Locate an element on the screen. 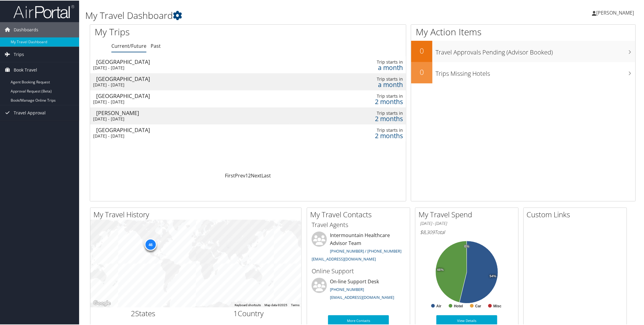  a: Prev is located at coordinates (240, 175).